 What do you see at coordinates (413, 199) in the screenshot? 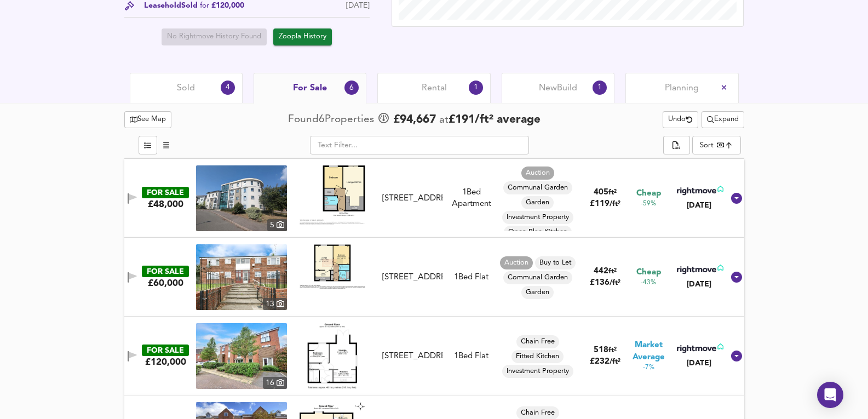
I see `div: Flat 21, Breton Court, 2 Paladine Way, Stoke, Coventry, West Midlands CV3 1NF` at bounding box center [413, 199].